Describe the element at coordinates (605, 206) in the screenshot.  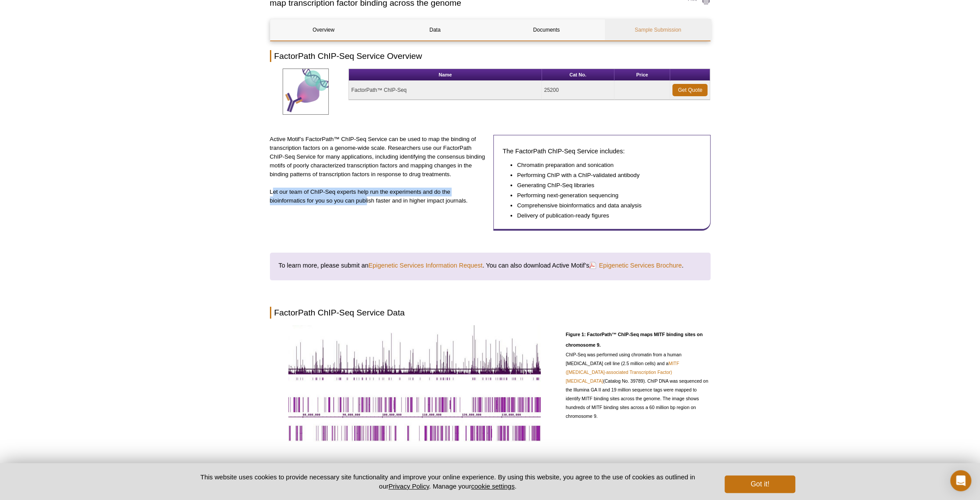
I see `li: Comprehensive bioinformatics and data analysis` at that location.